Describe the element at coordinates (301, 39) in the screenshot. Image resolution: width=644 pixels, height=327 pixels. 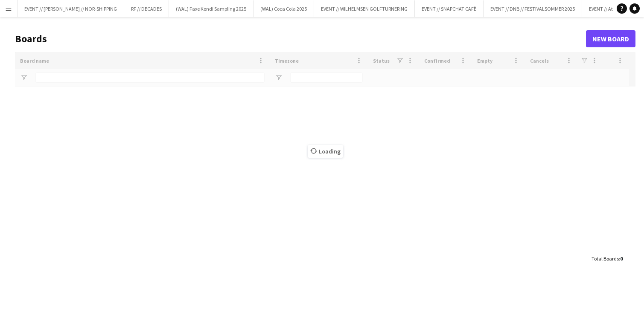
I see `h1: Boards` at that location.